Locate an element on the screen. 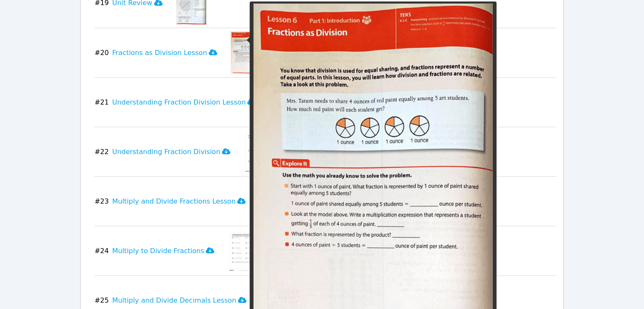  h3: Multiply and Divide Fractions Lesson is located at coordinates (179, 201).